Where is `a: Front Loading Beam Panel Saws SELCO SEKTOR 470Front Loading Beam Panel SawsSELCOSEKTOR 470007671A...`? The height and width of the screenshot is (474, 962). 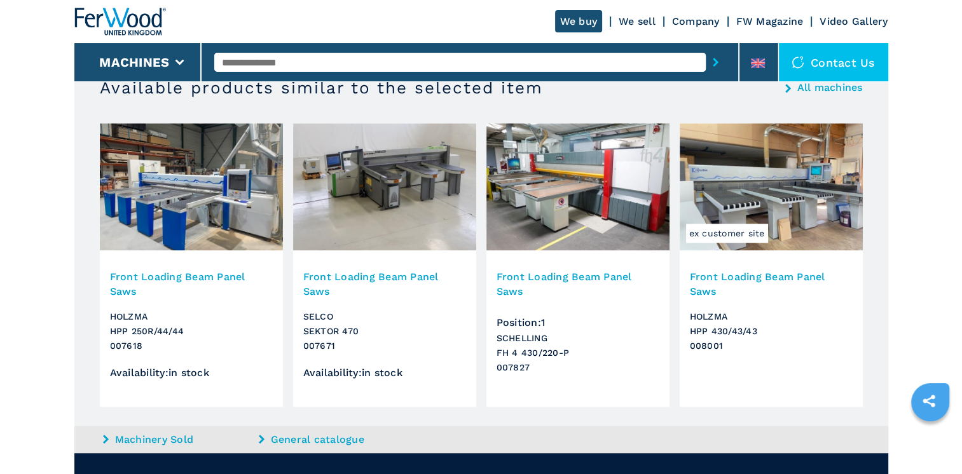
a: Front Loading Beam Panel Saws SELCO SEKTOR 470Front Loading Beam Panel SawsSELCOSEKTOR 470007671A... is located at coordinates (385, 265).